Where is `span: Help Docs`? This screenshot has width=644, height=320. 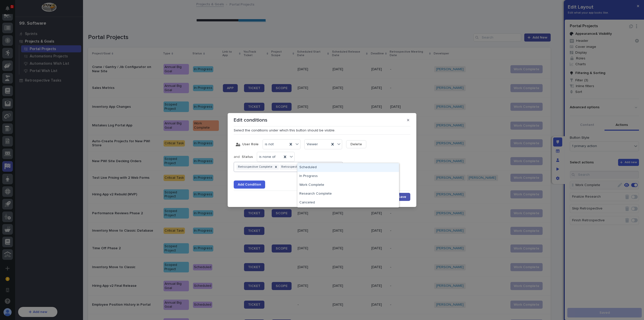 span: Help Docs is located at coordinates (19, 83).